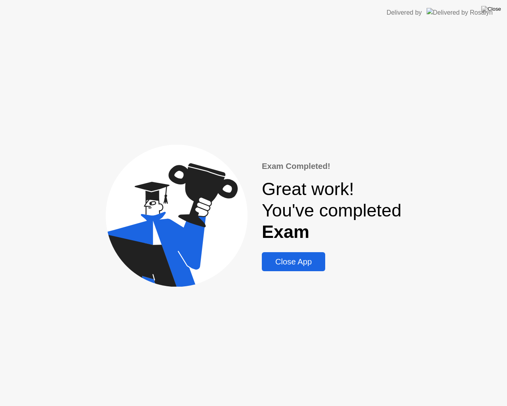  I want to click on div: Close App, so click(293, 261).